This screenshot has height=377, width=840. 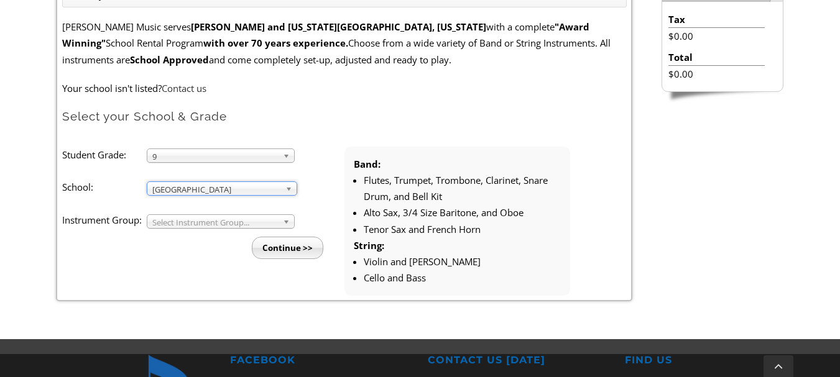 What do you see at coordinates (716, 19) in the screenshot?
I see `li: Tax` at bounding box center [716, 19].